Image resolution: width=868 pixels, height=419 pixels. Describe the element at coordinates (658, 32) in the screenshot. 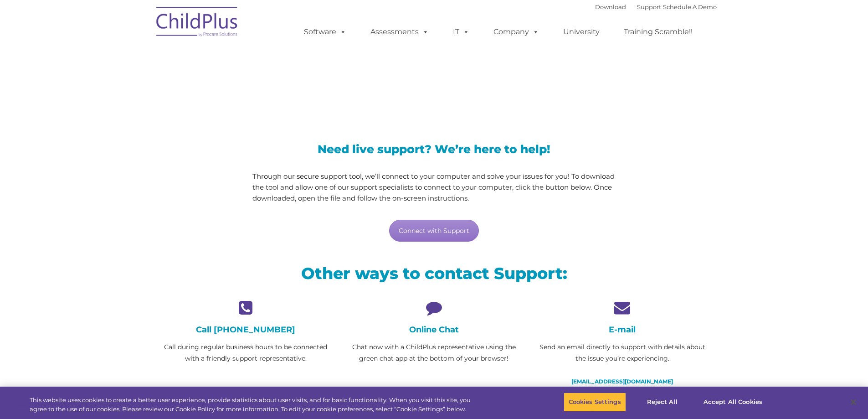

I see `a: Training Scramble!!` at that location.